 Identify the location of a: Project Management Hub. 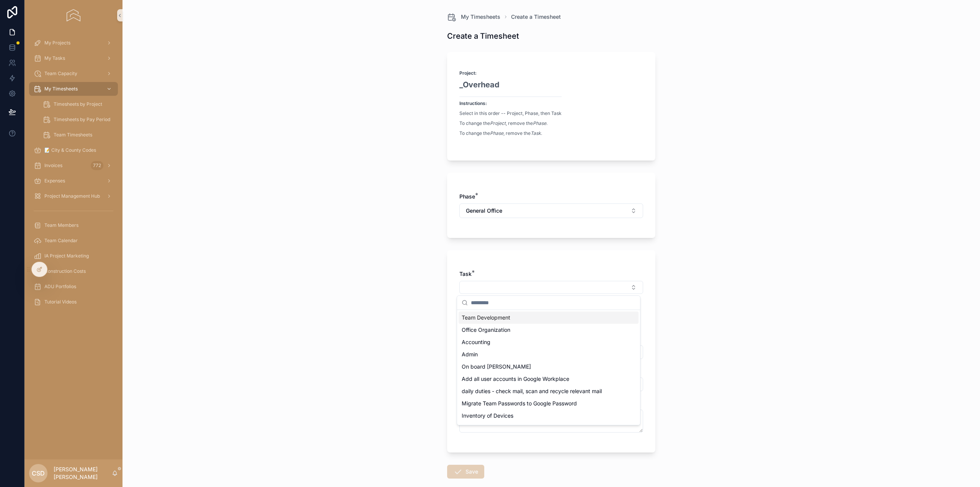
(73, 196).